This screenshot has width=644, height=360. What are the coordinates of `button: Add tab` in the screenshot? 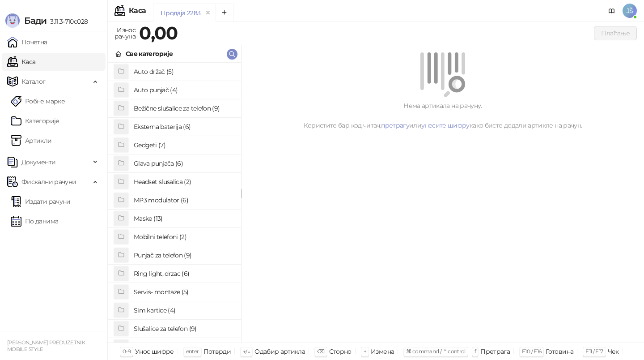 It's located at (224, 12).